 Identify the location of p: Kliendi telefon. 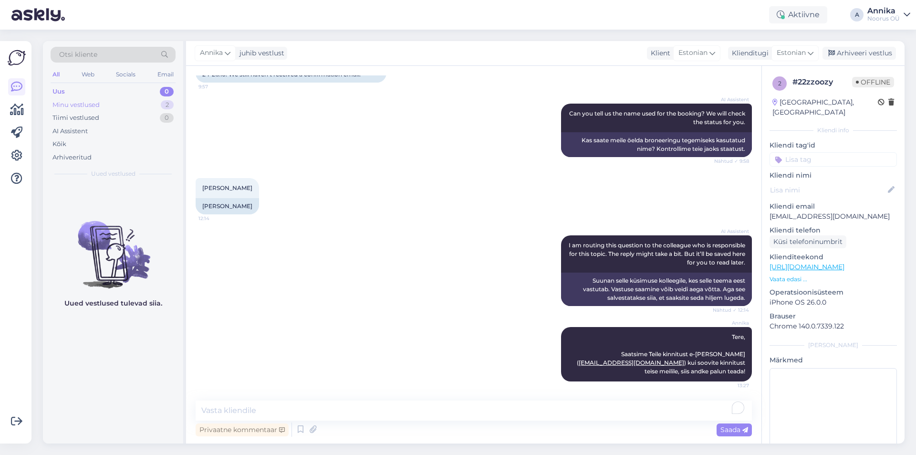
(833, 230).